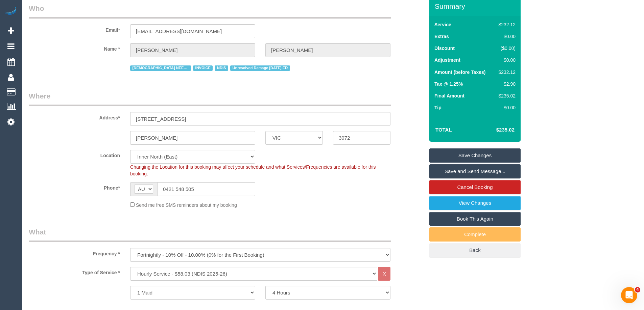 Image resolution: width=644 pixels, height=310 pixels. What do you see at coordinates (447, 60) in the screenshot?
I see `label: Adjustment` at bounding box center [447, 60].